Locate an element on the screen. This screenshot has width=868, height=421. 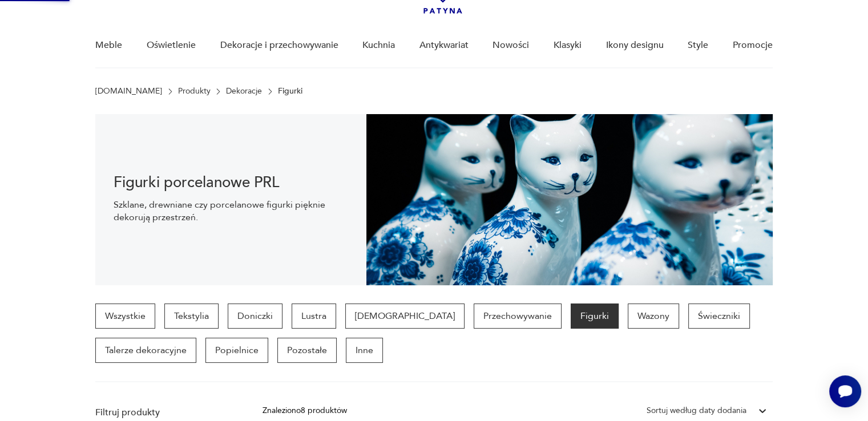
p: Inne is located at coordinates (364, 350).